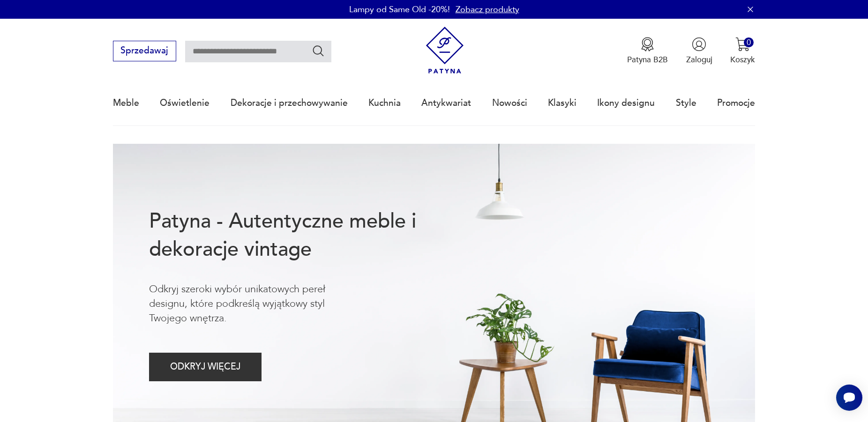 The width and height of the screenshot is (868, 422). I want to click on a: Dekoracje i przechowywanie, so click(289, 103).